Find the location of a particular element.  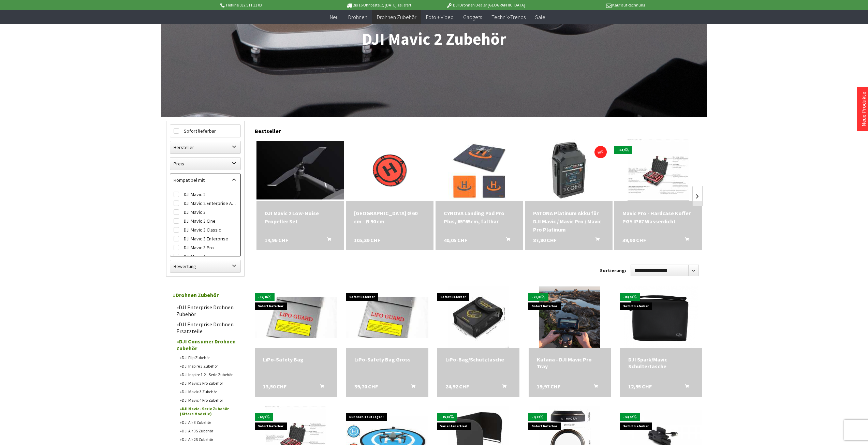

img: LiPo-Bag/Schutztasche is located at coordinates (479, 317).